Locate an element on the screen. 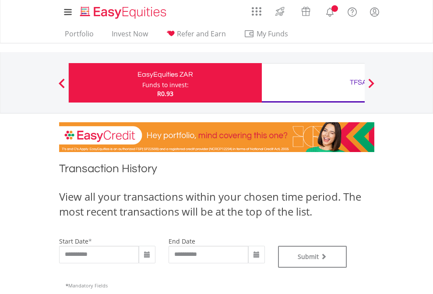  img: grid-menu-icon.svg is located at coordinates (257, 11).